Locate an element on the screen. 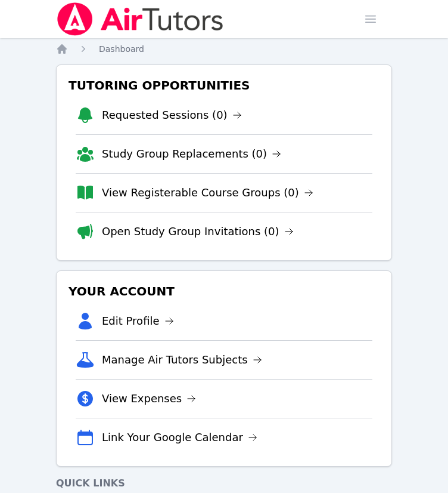 Image resolution: width=448 pixels, height=493 pixels. a: Requested Sessions (0) is located at coordinates (172, 115).